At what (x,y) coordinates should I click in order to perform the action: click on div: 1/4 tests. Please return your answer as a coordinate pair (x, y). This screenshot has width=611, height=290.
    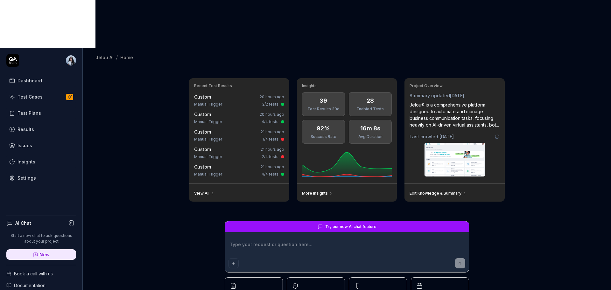
    Looking at the image, I should click on (271, 139).